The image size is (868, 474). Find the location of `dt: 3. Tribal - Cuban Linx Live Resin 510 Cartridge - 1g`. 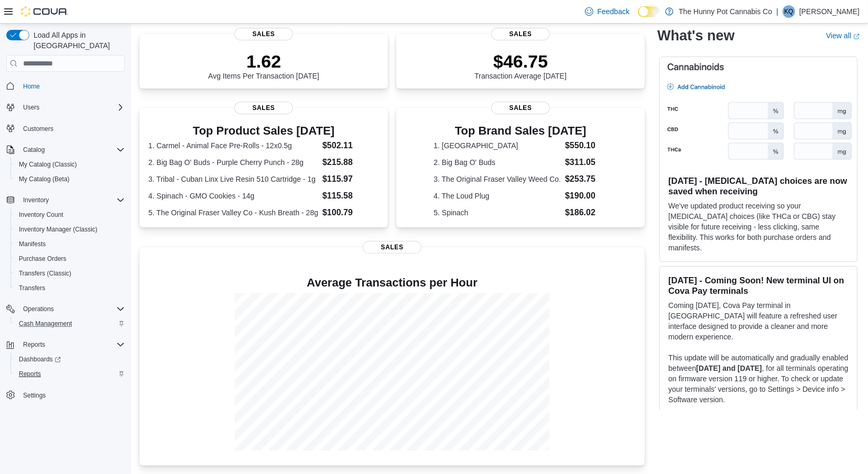

dt: 3. Tribal - Cuban Linx Live Resin 510 Cartridge - 1g is located at coordinates (234, 179).